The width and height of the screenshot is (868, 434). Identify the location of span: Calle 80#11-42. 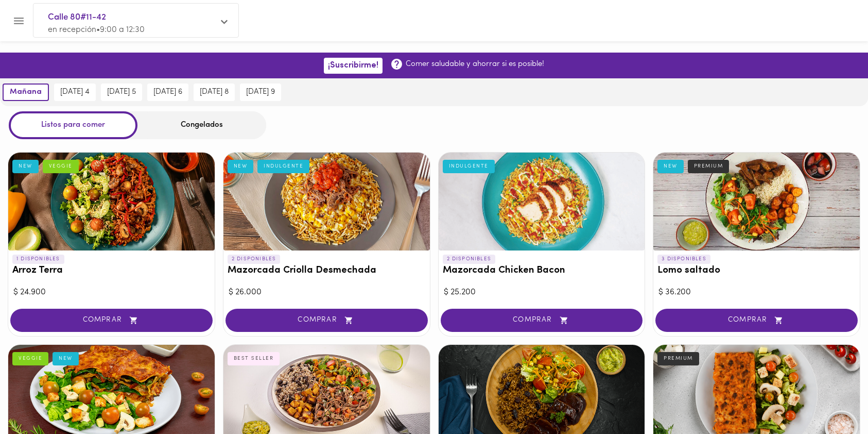
(131, 18).